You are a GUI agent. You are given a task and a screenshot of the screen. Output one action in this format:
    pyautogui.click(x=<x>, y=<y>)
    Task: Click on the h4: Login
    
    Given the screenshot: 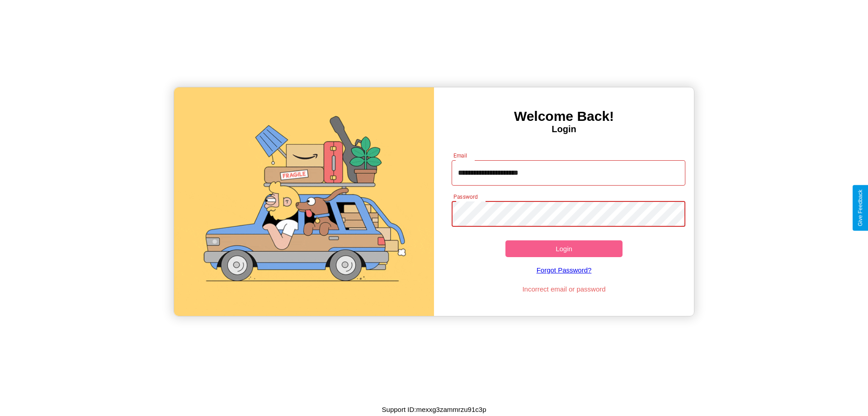 What is the action you would take?
    pyautogui.click(x=564, y=129)
    